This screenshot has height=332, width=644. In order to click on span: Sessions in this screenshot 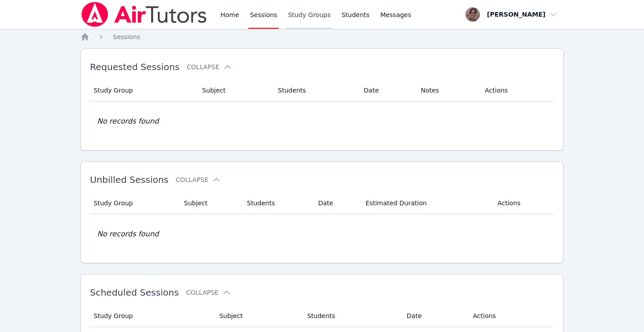, I will do `click(127, 37)`.